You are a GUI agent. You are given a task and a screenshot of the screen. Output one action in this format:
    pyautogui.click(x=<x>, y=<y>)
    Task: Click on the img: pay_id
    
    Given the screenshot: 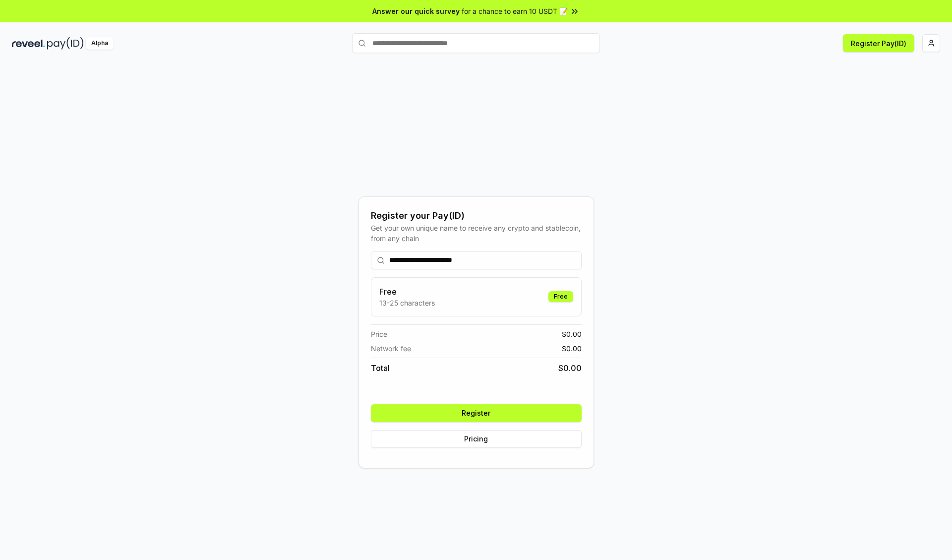 What is the action you would take?
    pyautogui.click(x=65, y=43)
    